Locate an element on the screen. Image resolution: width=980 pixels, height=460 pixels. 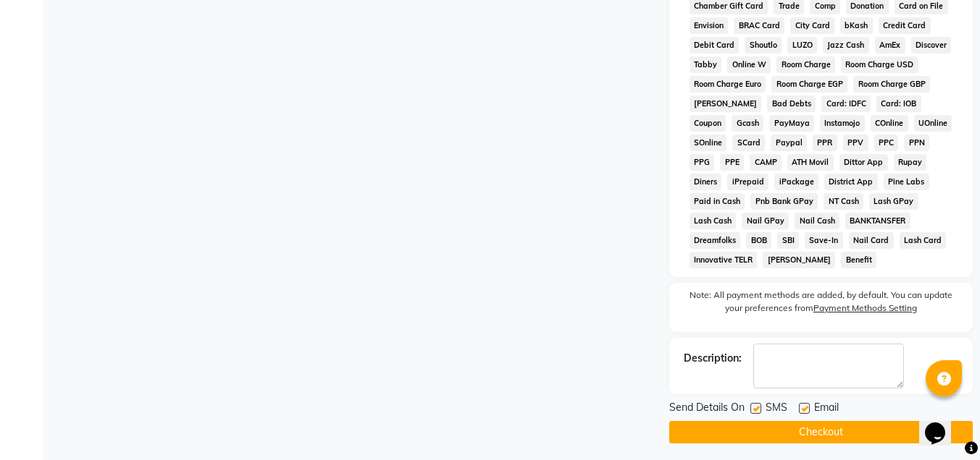
span: Instamojo is located at coordinates (842, 123).